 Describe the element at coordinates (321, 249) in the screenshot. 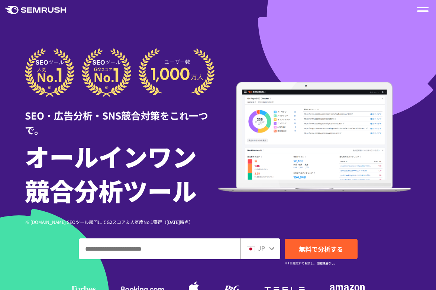

I see `span: 無料で分析する` at that location.